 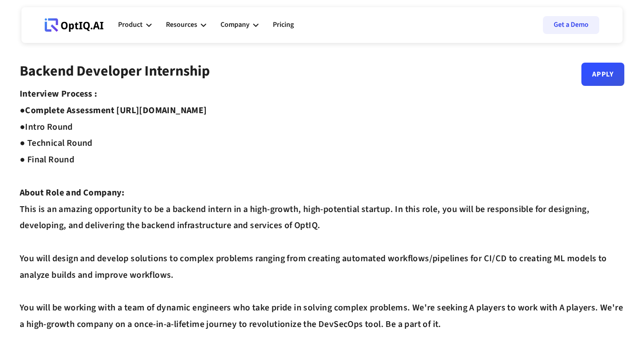 What do you see at coordinates (59, 94) in the screenshot?
I see `strong: Interview Process :` at bounding box center [59, 94].